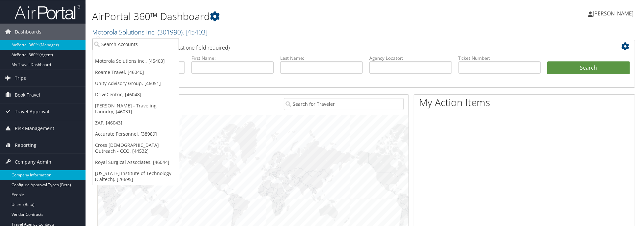 Image resolution: width=644 pixels, height=226 pixels. What do you see at coordinates (136, 83) in the screenshot?
I see `a: Unity Advisory Group, [46051]` at bounding box center [136, 83].